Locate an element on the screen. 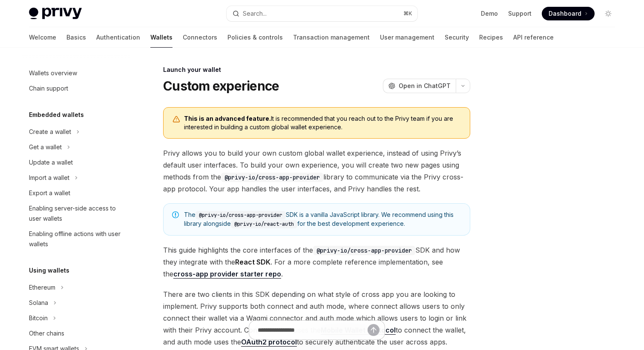  a: Transaction management is located at coordinates (331, 37).